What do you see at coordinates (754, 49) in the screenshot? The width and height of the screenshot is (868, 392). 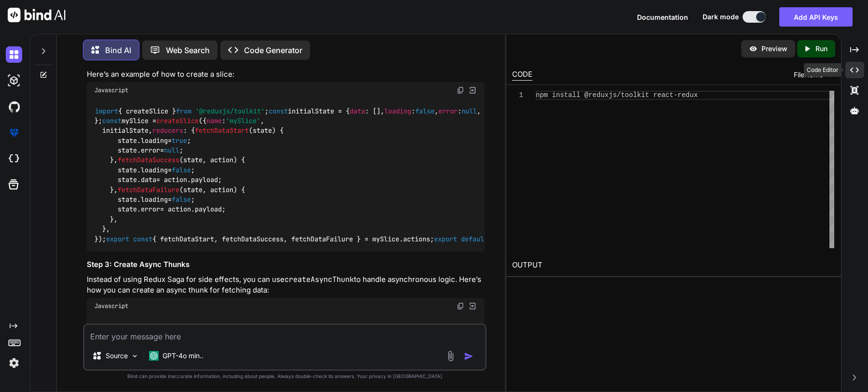 I see `img: preview` at bounding box center [754, 49].